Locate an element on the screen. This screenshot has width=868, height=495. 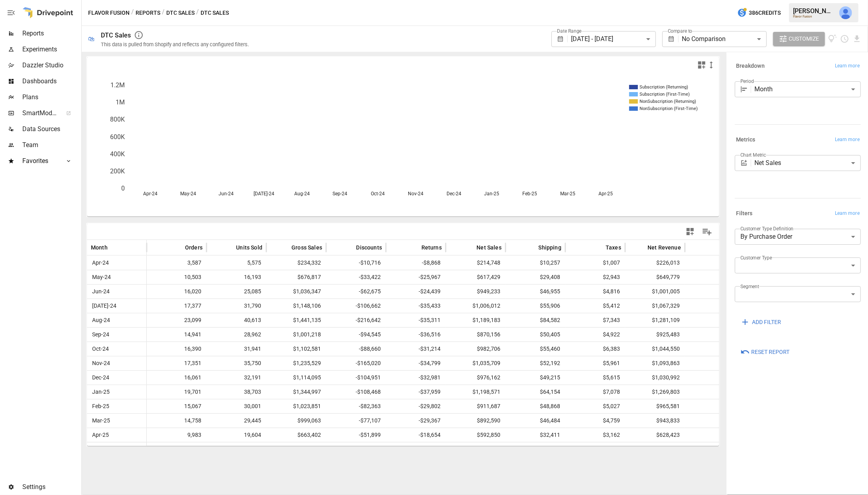
span: Feb-25 is located at coordinates (101, 406).